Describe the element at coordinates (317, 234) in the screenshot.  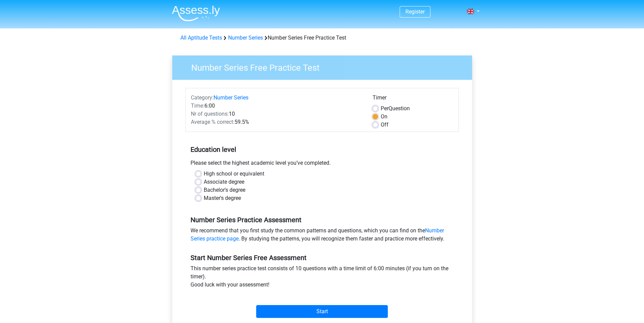
I see `a: Number Series practice page` at that location.